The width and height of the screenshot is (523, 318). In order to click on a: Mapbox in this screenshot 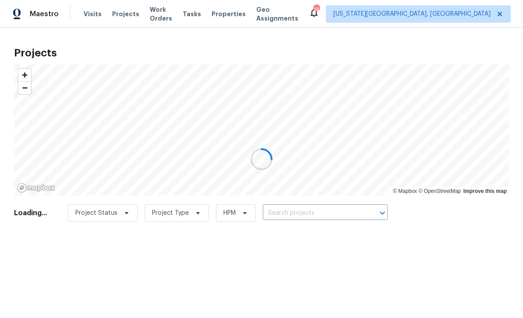, I will do `click(405, 191)`.